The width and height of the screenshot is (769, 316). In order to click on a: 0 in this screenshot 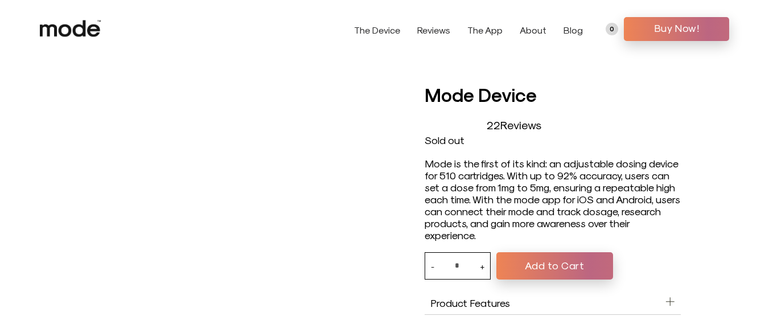, I will do `click(612, 29)`.